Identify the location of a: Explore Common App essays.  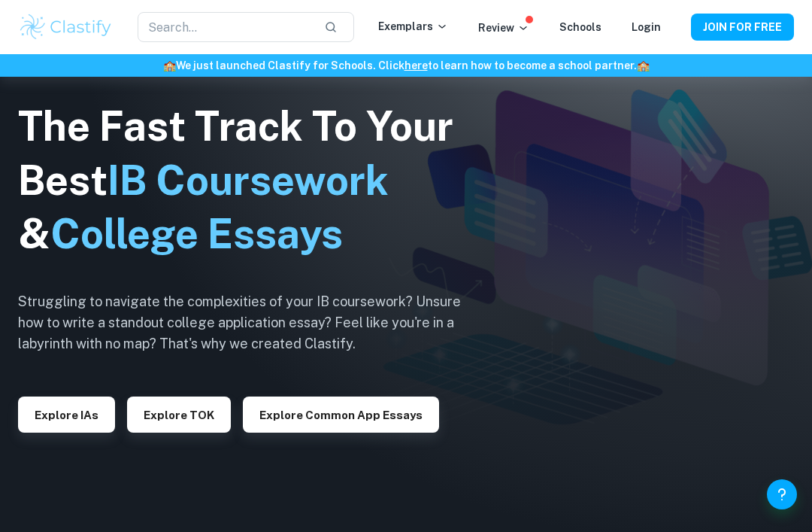
(340, 414).